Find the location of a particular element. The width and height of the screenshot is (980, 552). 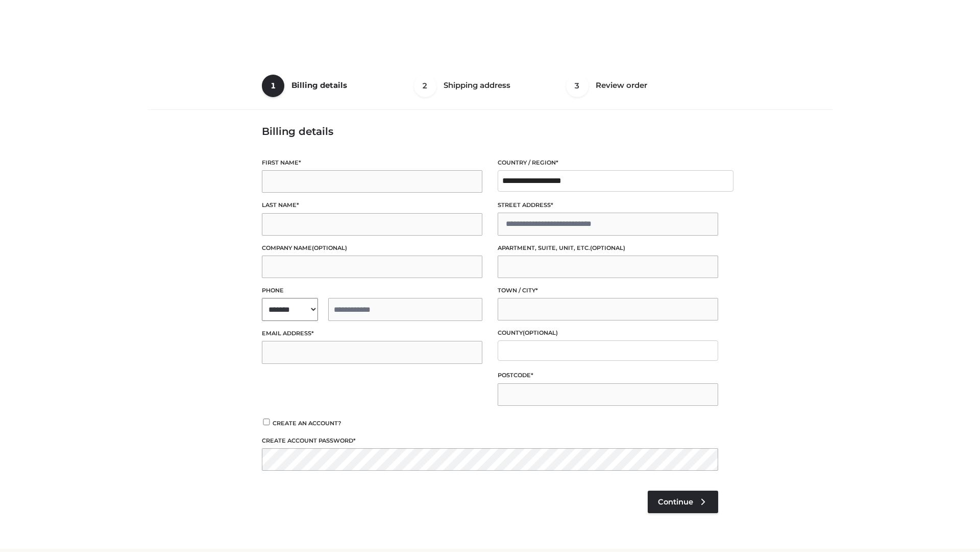

label: Town / City is located at coordinates (608, 290).